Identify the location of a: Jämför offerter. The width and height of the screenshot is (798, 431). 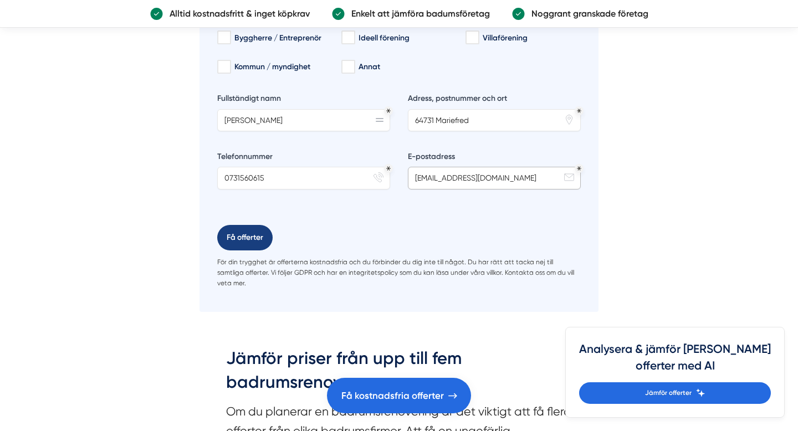
(675, 393).